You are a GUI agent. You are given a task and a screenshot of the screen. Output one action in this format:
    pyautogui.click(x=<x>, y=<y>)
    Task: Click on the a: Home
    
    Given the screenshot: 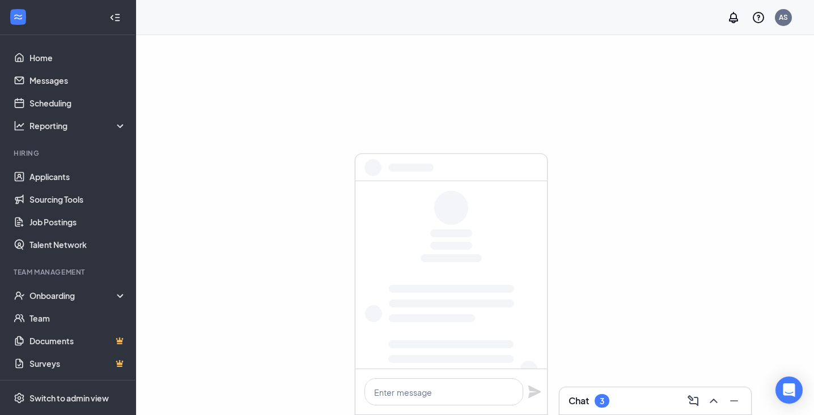 What is the action you would take?
    pyautogui.click(x=78, y=58)
    